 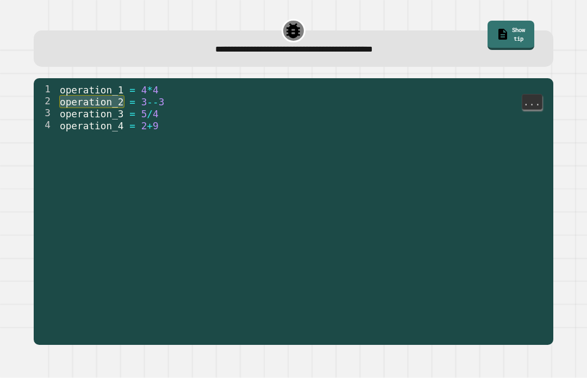 What do you see at coordinates (46, 102) in the screenshot?
I see `div: 2` at bounding box center [46, 102].